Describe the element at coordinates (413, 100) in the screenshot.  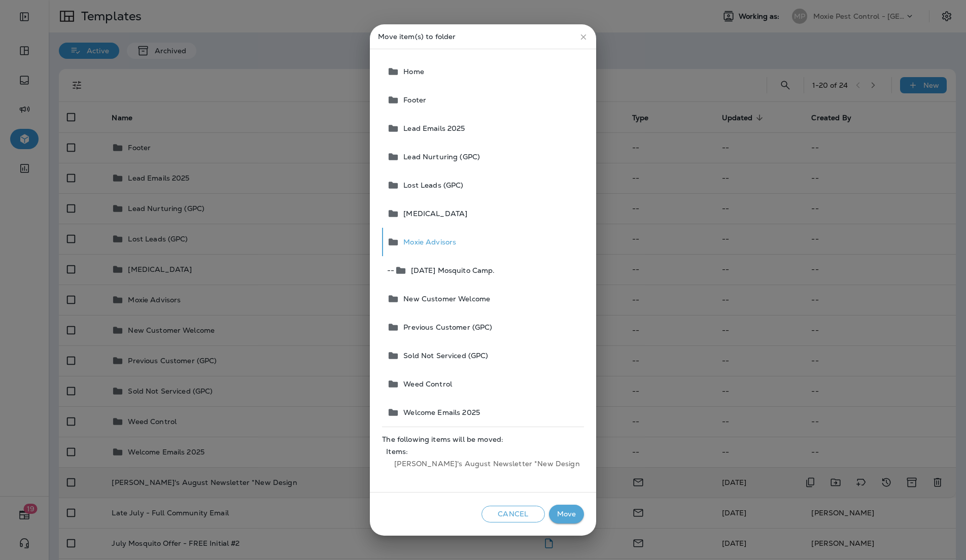
I see `span: Footer` at that location.